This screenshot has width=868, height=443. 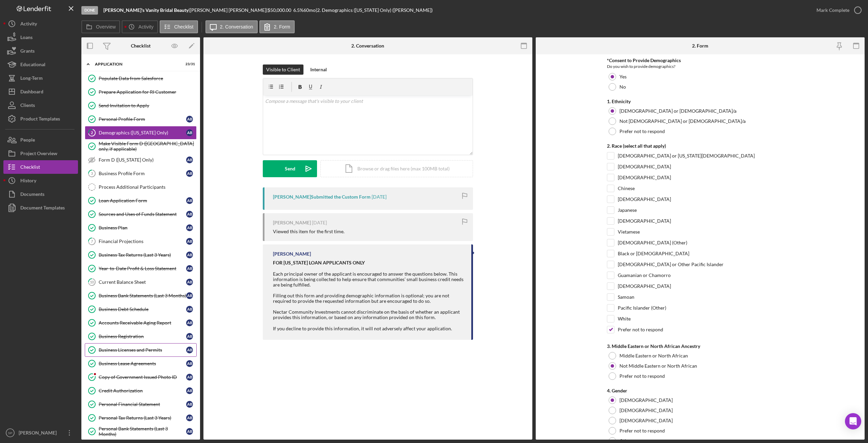 What do you see at coordinates (624, 319) in the screenshot?
I see `label: White` at bounding box center [624, 319].